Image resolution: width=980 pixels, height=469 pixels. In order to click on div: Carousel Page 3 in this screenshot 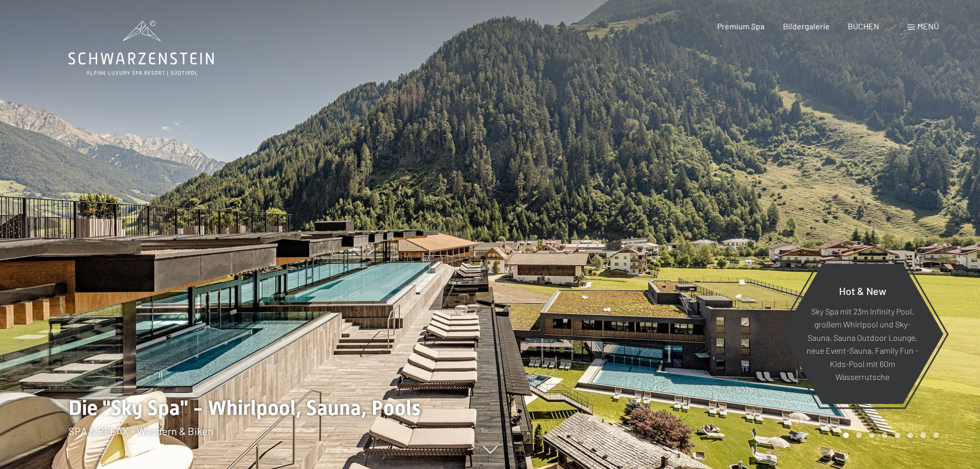, I will do `click(871, 434)`.